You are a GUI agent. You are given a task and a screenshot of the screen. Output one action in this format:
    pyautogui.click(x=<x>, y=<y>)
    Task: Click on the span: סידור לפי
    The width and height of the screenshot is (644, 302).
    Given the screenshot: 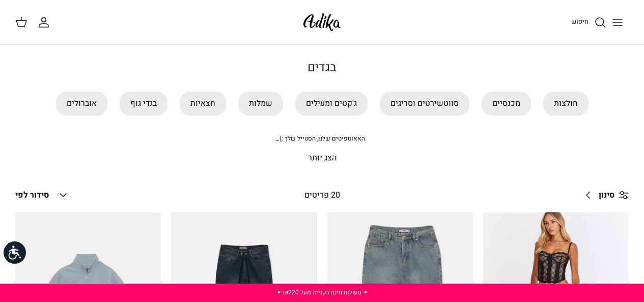 What is the action you would take?
    pyautogui.click(x=32, y=195)
    